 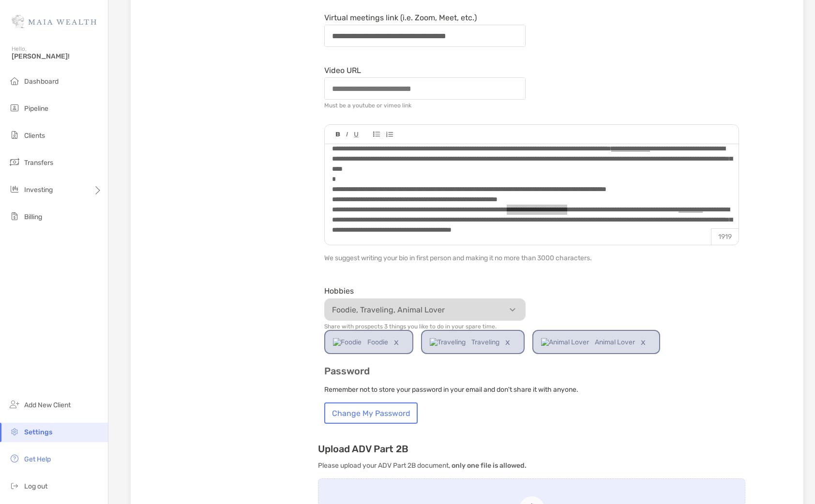 I want to click on span: Animal Lover, so click(x=615, y=342).